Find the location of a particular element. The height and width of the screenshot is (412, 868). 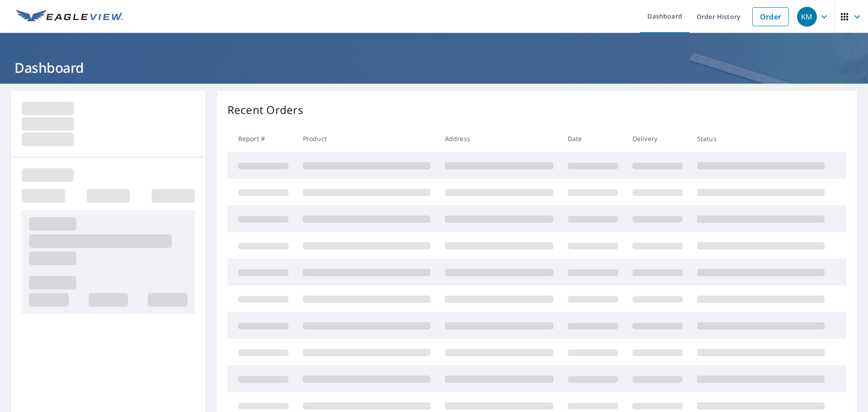

th: Product is located at coordinates (367, 138).